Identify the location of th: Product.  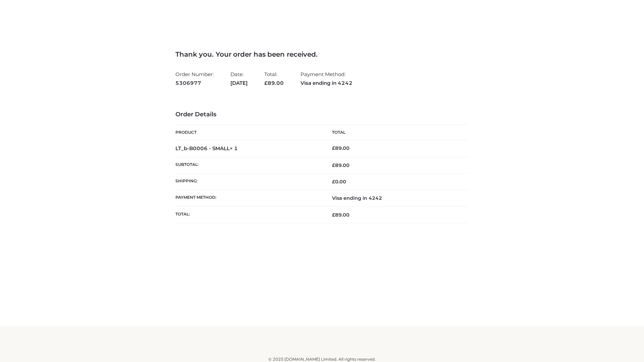
(248, 132).